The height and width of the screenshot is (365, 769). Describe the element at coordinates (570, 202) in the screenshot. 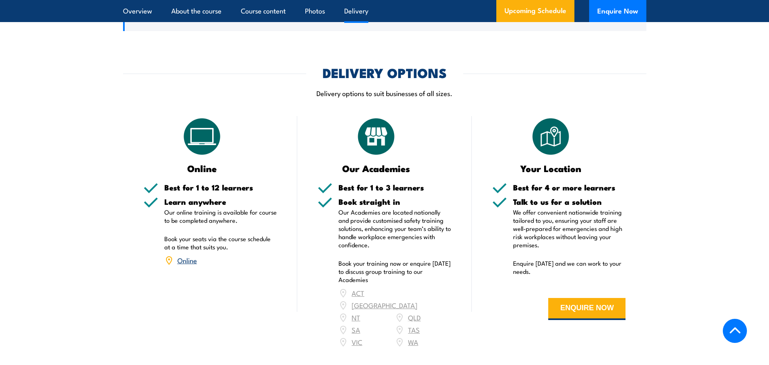

I see `h5: Talk to us for a solution` at that location.